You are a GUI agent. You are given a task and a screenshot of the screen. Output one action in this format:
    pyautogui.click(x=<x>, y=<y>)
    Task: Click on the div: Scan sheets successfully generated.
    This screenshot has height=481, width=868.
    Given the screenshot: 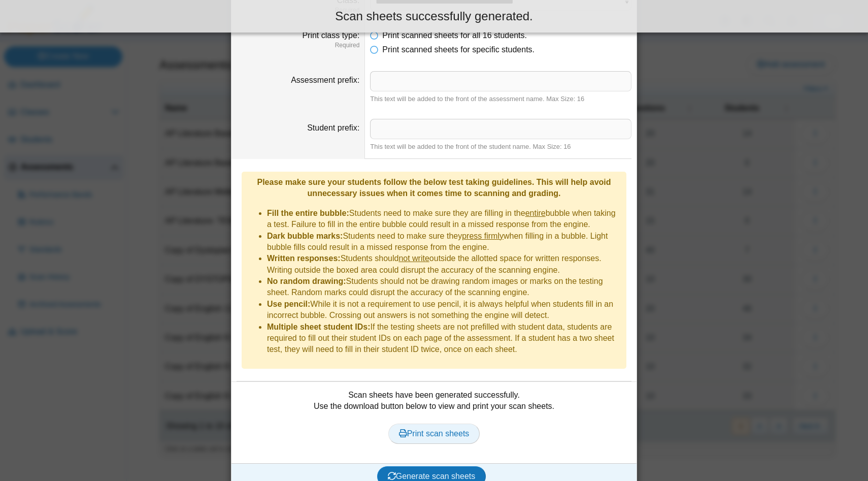 What is the action you would take?
    pyautogui.click(x=434, y=16)
    